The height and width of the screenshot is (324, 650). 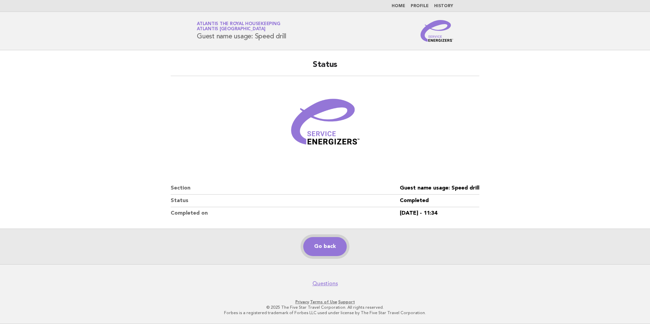 What do you see at coordinates (285, 214) in the screenshot?
I see `dt: Completed on` at bounding box center [285, 214].